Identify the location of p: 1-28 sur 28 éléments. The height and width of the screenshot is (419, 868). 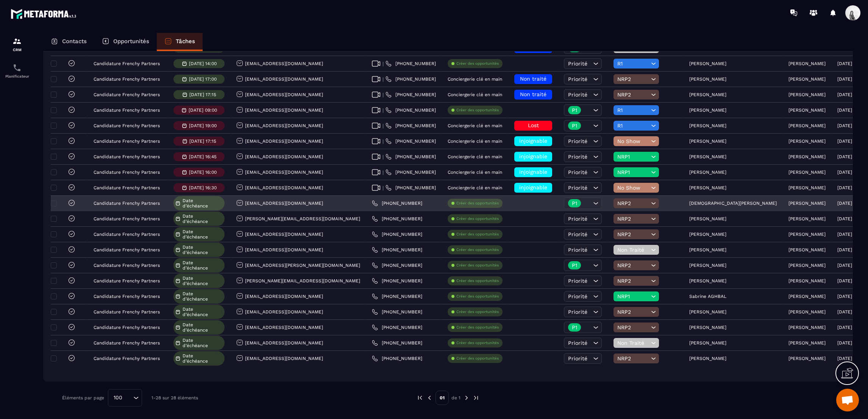
(175, 398).